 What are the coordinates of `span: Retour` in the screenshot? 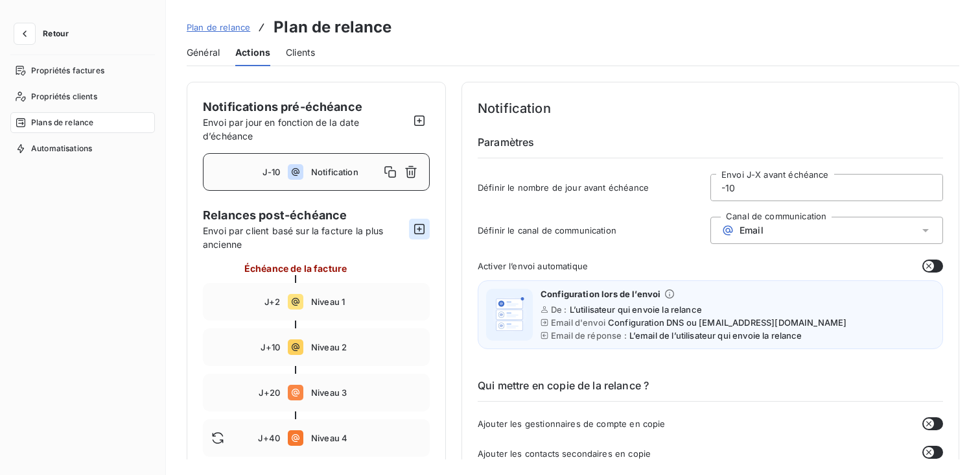 It's located at (56, 34).